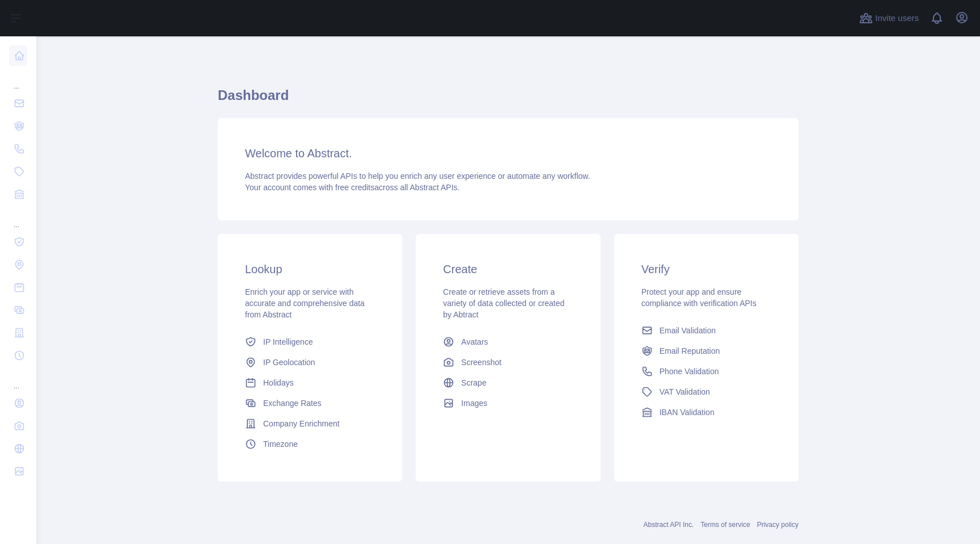 The width and height of the screenshot is (980, 544). I want to click on span: Your account comes with across all Abstract APIs., so click(352, 187).